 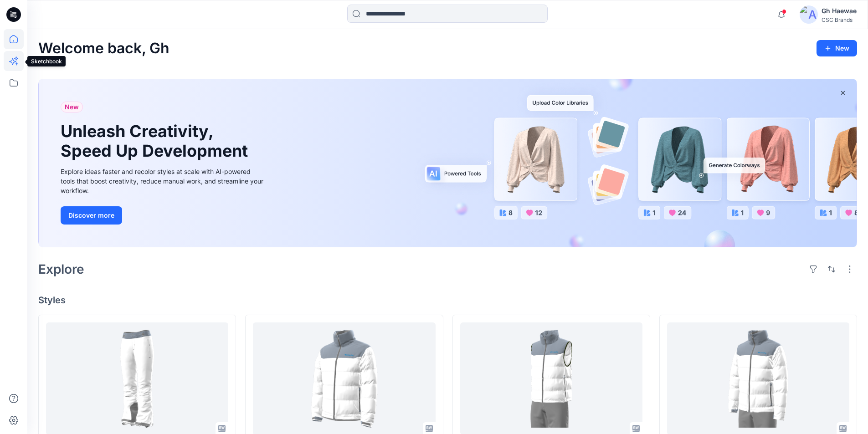 I want to click on h2: Welcome back, Gh, so click(x=104, y=48).